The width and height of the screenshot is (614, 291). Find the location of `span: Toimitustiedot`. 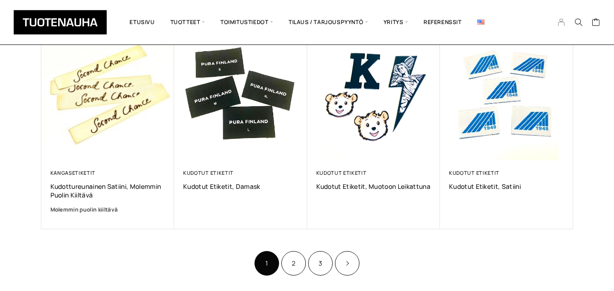

span: Toimitustiedot is located at coordinates (247, 22).